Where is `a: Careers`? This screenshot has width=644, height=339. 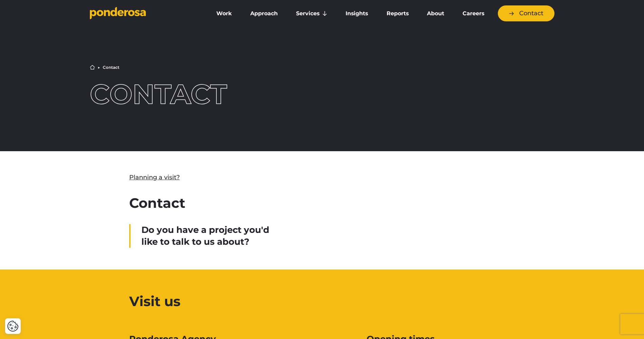 a: Careers is located at coordinates (474, 13).